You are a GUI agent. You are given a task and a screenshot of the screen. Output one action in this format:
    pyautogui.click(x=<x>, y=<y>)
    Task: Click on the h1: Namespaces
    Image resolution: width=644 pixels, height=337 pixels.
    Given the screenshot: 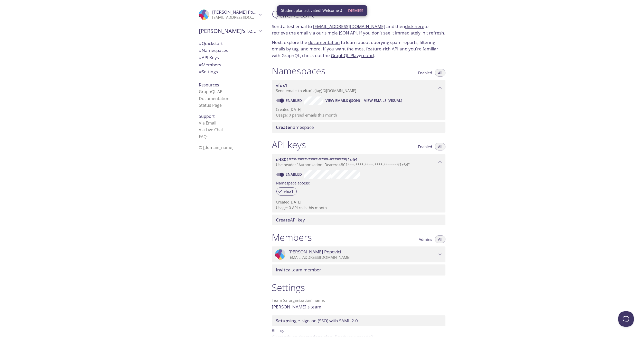 What is the action you would take?
    pyautogui.click(x=299, y=71)
    